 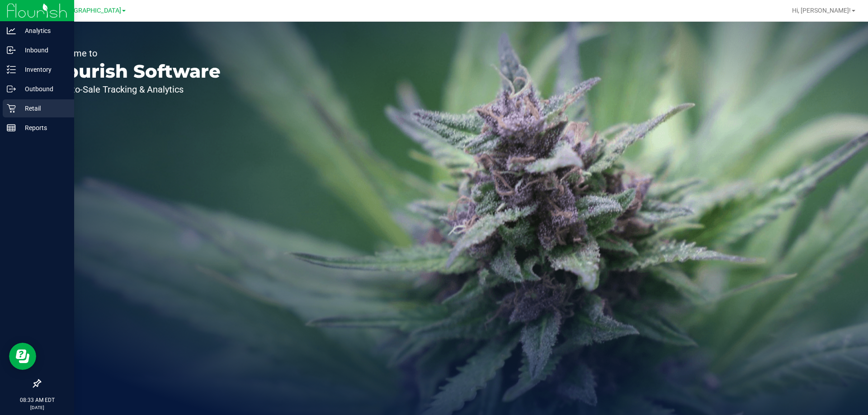 I want to click on p: Analytics, so click(x=43, y=31).